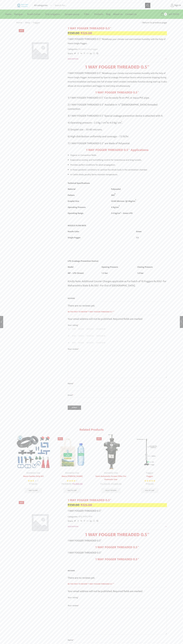  I want to click on a: Blog, so click(109, 14).